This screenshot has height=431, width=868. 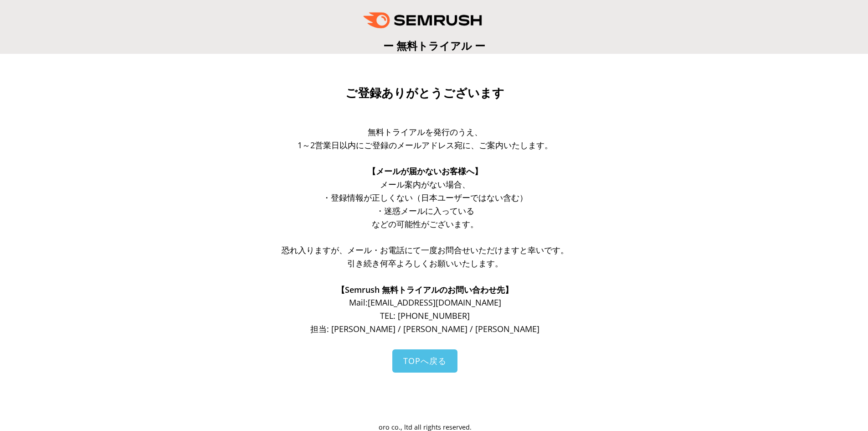 I want to click on span: ー 無料トライアル ー, so click(x=434, y=45).